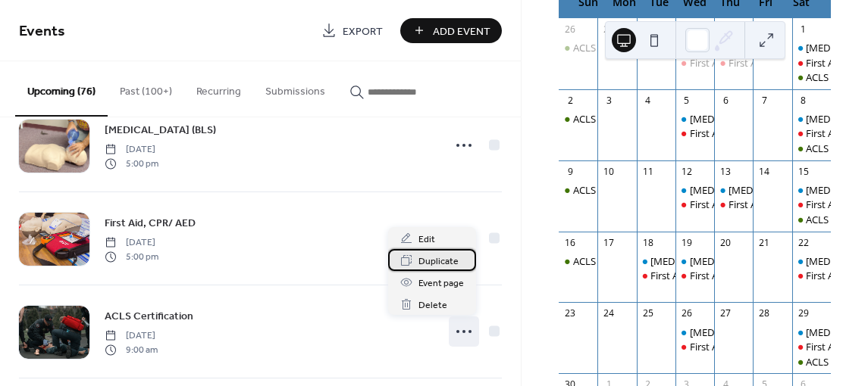 Image resolution: width=868 pixels, height=386 pixels. I want to click on span: 9:00 am, so click(131, 350).